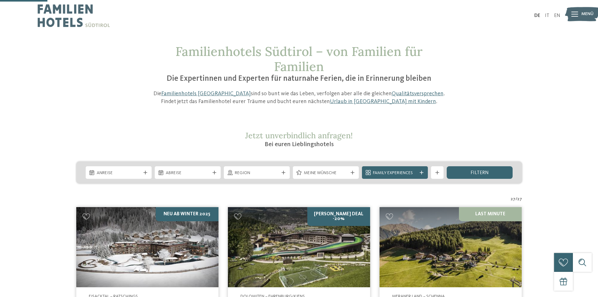 The height and width of the screenshot is (297, 598). I want to click on span: Anreise, so click(119, 173).